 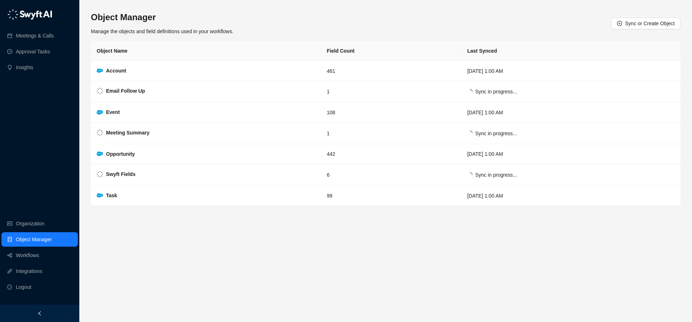 What do you see at coordinates (120, 154) in the screenshot?
I see `strong: Opportunity` at bounding box center [120, 154].